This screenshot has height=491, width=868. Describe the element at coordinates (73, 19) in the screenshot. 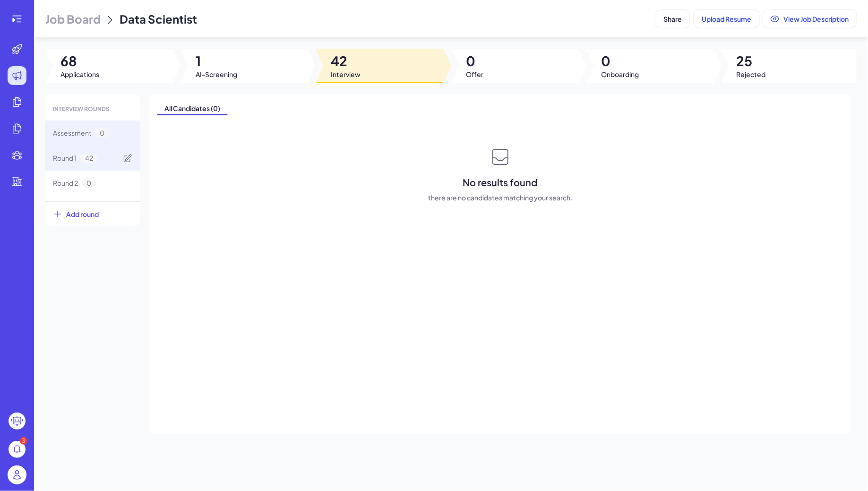

I see `span: Job Board` at that location.